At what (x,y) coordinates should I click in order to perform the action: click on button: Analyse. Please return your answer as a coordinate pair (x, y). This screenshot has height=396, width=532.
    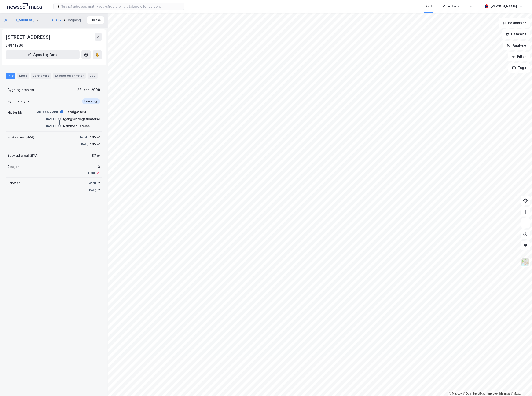
    Looking at the image, I should click on (517, 45).